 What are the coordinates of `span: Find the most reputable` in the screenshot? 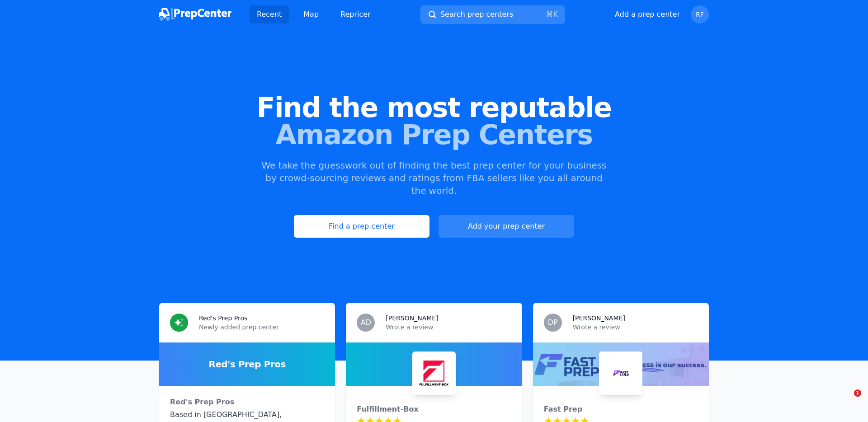 It's located at (434, 108).